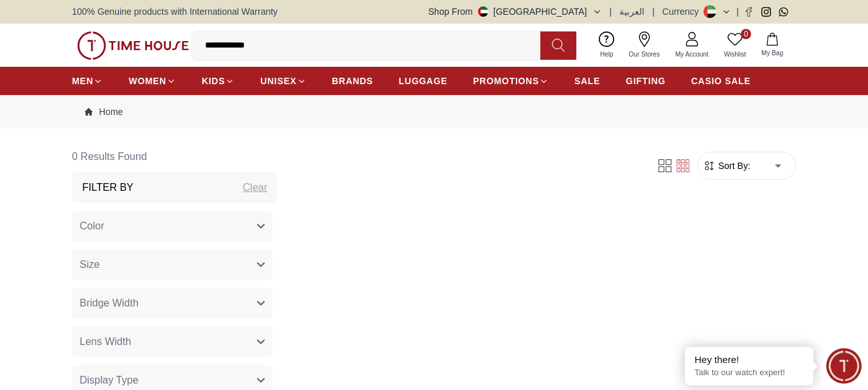 This screenshot has width=868, height=390. Describe the element at coordinates (92, 227) in the screenshot. I see `span: Color` at that location.